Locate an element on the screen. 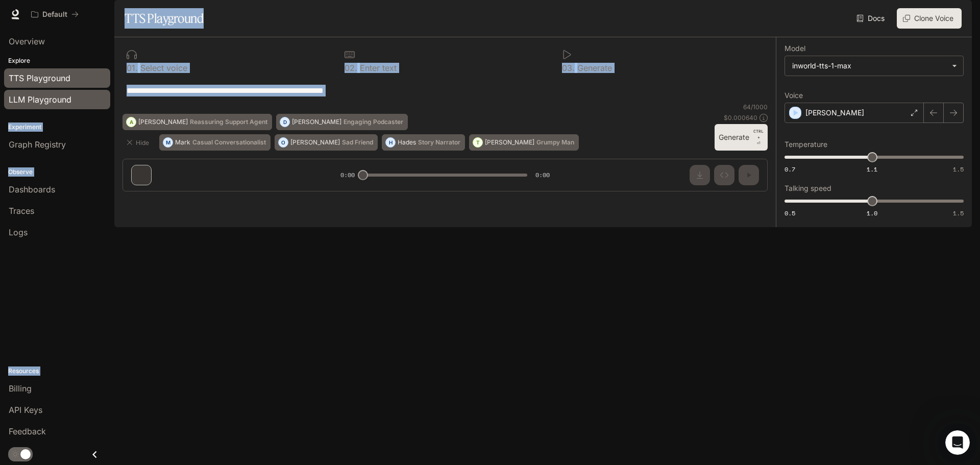  p: Model is located at coordinates (794, 48).